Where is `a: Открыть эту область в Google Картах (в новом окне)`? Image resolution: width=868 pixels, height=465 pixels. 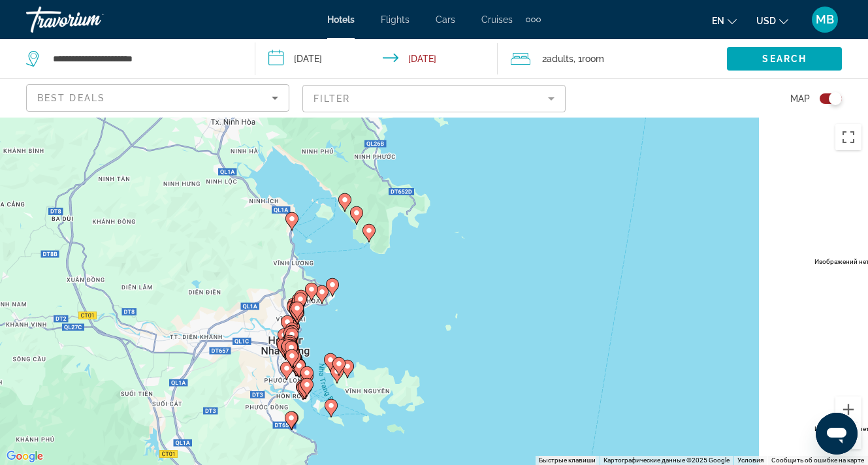
a: Открыть эту область в Google Картах (в новом окне) is located at coordinates (25, 457).